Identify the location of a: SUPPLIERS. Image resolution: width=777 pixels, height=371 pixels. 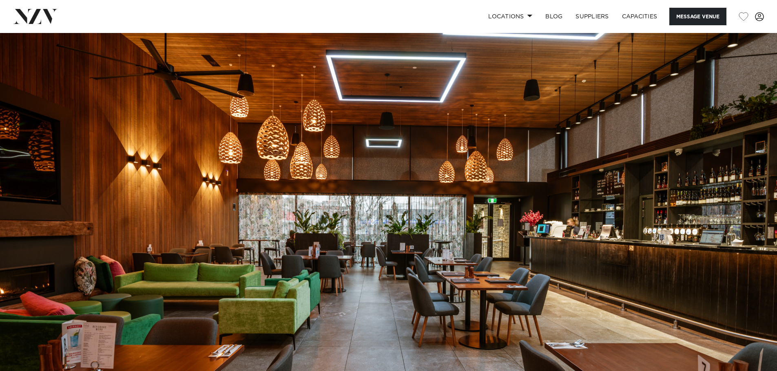
(591, 16).